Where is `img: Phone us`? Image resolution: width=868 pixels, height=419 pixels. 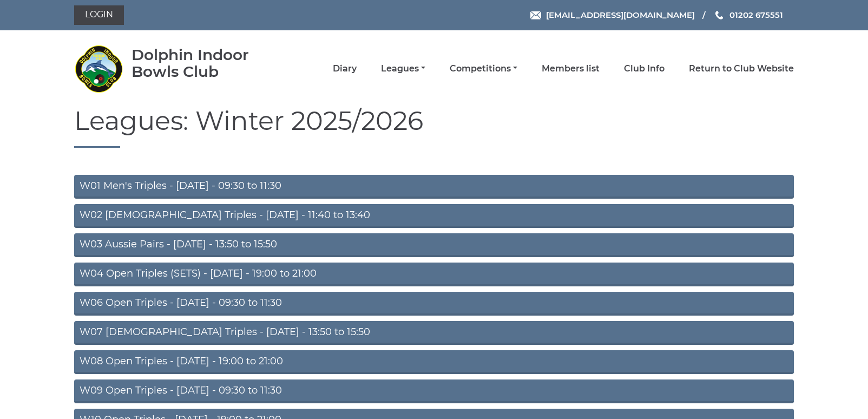
img: Phone us is located at coordinates (719, 15).